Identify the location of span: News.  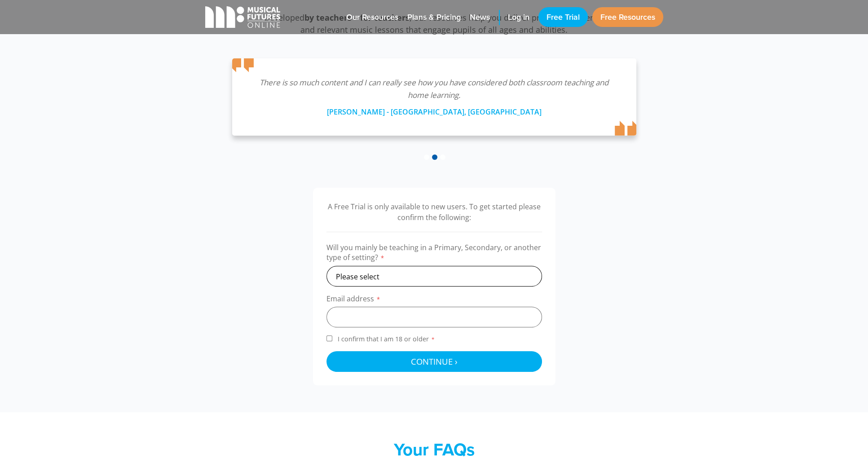
(480, 17).